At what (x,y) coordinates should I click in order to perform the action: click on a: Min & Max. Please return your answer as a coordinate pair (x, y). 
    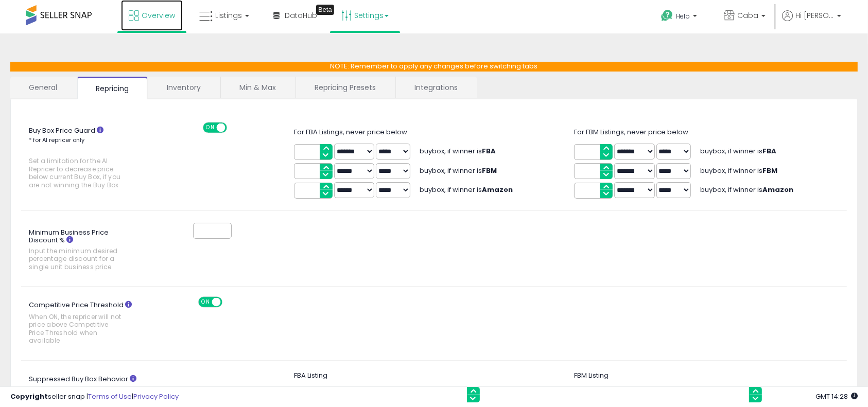
    Looking at the image, I should click on (257, 87).